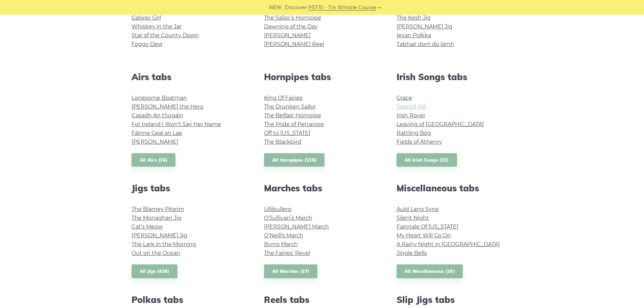  Describe the element at coordinates (455, 77) in the screenshot. I see `h2: Irish Songs tabs` at that location.